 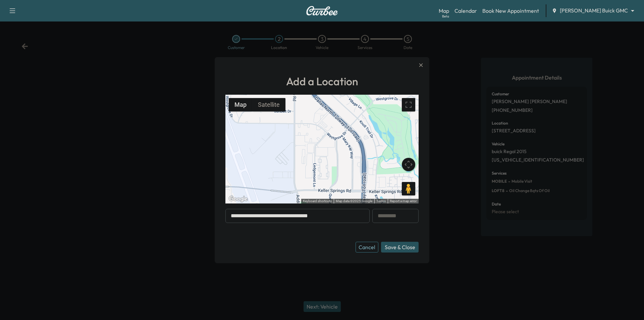 What do you see at coordinates (444, 11) in the screenshot?
I see `a: MapBeta` at bounding box center [444, 11].